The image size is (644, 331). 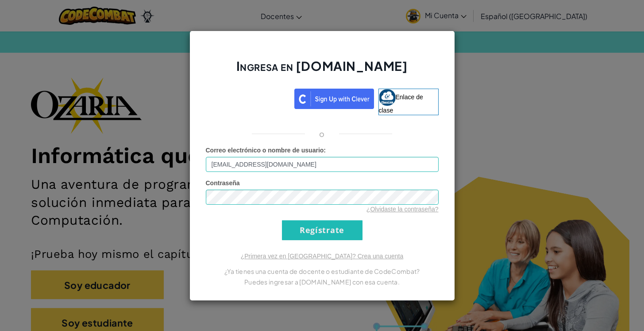 What do you see at coordinates (402, 209) in the screenshot?
I see `a: ¿Olvidaste la contraseña?` at bounding box center [402, 209].